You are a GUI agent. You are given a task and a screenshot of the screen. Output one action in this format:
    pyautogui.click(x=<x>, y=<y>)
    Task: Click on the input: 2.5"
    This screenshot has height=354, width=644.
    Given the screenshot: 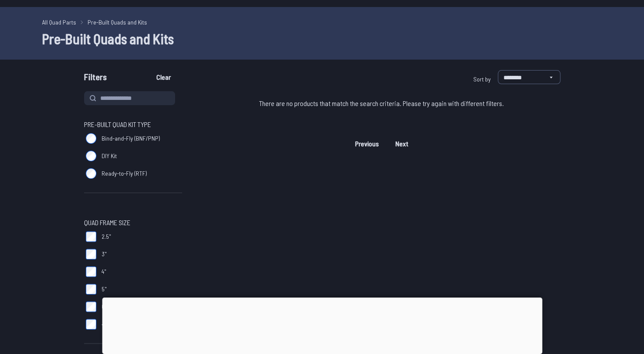 What is the action you would take?
    pyautogui.click(x=91, y=237)
    